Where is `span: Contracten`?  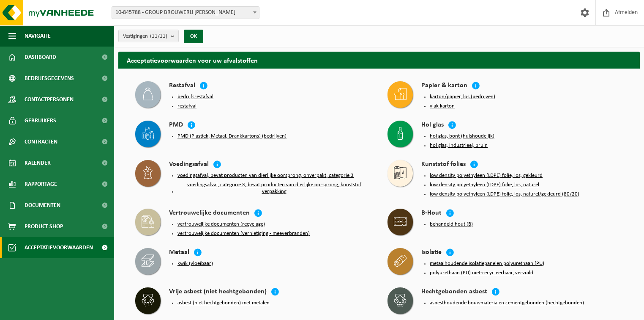 span: Contracten is located at coordinates (41, 142).